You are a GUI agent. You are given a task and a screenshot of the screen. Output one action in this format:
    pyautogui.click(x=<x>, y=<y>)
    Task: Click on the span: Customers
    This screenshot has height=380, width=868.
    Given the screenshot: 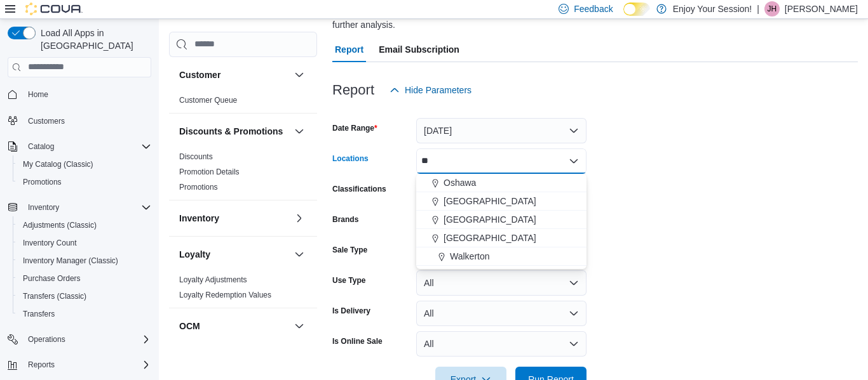 What is the action you would take?
    pyautogui.click(x=46, y=121)
    